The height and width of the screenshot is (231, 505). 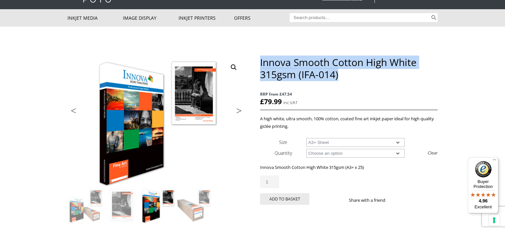 What do you see at coordinates (349, 167) in the screenshot?
I see `p: Innova Smooth Cotton High White 315gsm (A3+ x 25)` at bounding box center [349, 167].